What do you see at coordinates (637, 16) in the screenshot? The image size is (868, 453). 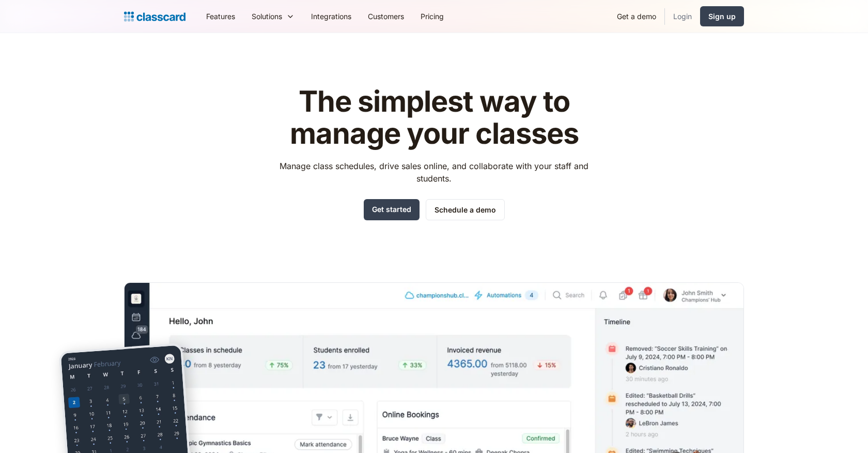 I see `a: Get a demo` at bounding box center [637, 16].